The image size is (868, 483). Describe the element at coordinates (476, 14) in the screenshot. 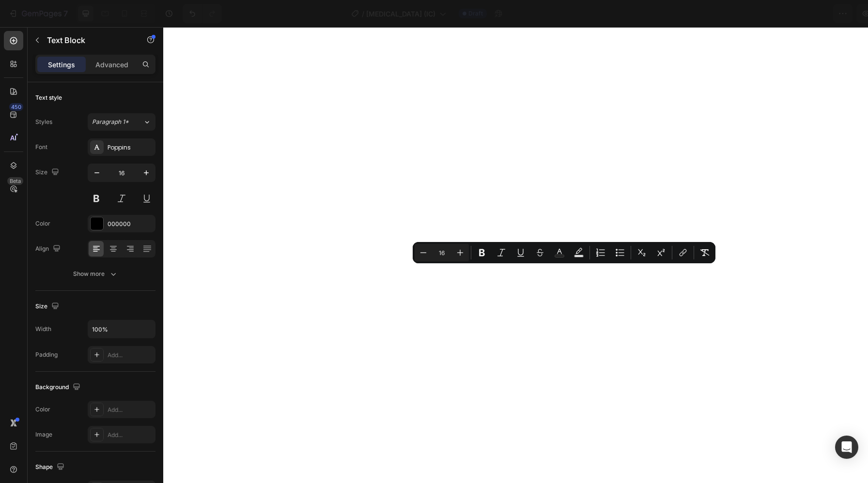

I see `span: Draft` at that location.